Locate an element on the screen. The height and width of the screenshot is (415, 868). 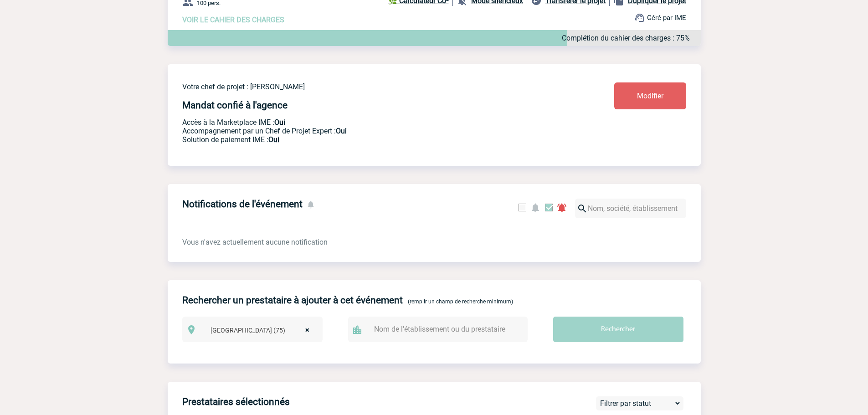
span: VOIR LE CAHIER DES CHARGES is located at coordinates (233, 20).